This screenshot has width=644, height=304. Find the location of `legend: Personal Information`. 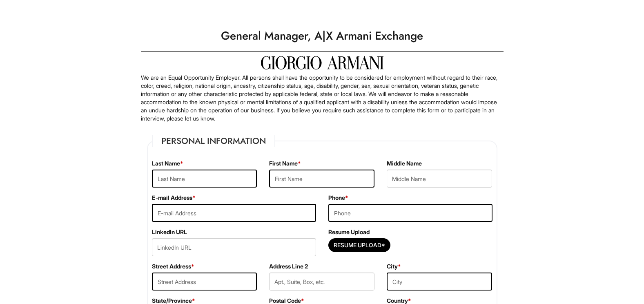

legend: Personal Information is located at coordinates (214, 141).